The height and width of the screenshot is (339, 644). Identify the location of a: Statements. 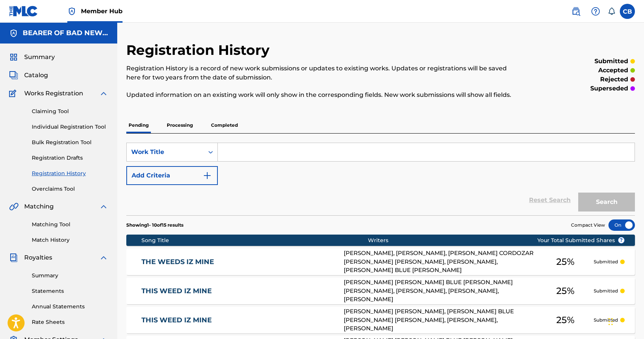
(70, 291).